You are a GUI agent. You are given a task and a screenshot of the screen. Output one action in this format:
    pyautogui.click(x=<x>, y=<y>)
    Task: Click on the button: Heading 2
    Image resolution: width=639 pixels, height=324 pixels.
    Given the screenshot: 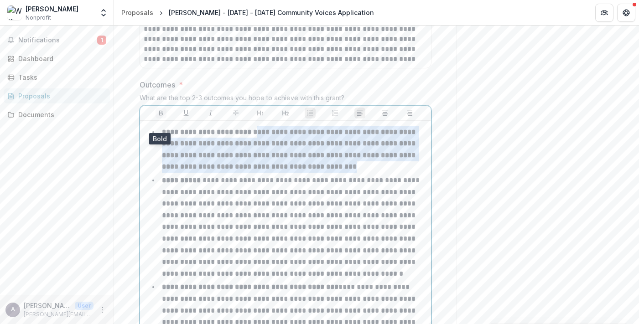 What is the action you would take?
    pyautogui.click(x=286, y=113)
    